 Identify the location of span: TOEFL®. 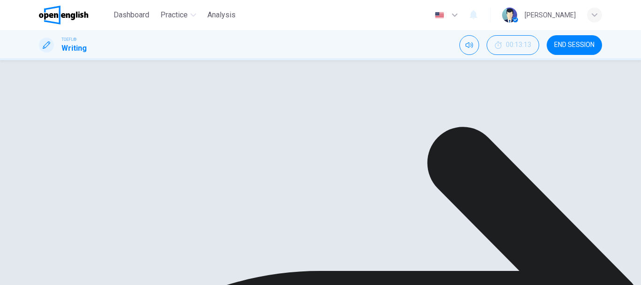
(69, 39).